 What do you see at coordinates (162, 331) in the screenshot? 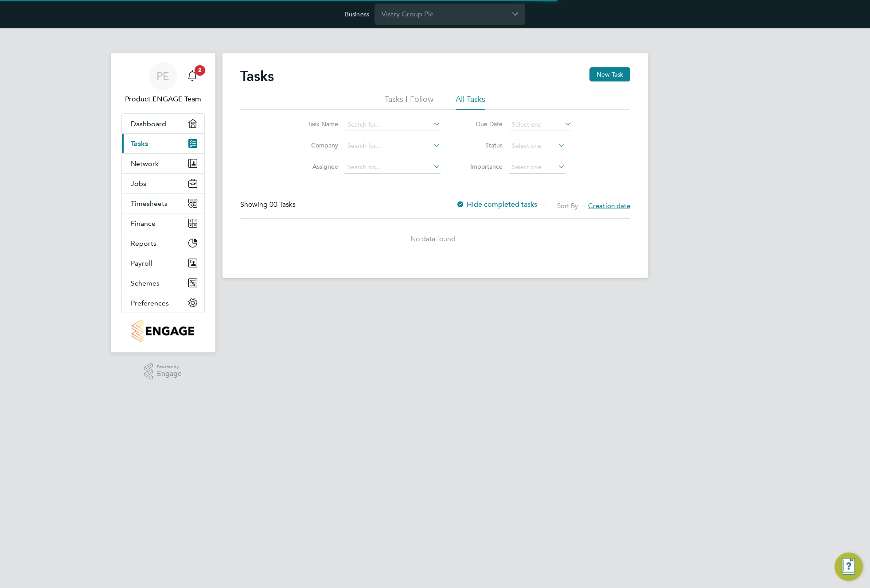
I see `img: countryside-properties-logo-retina.png` at bounding box center [162, 331].